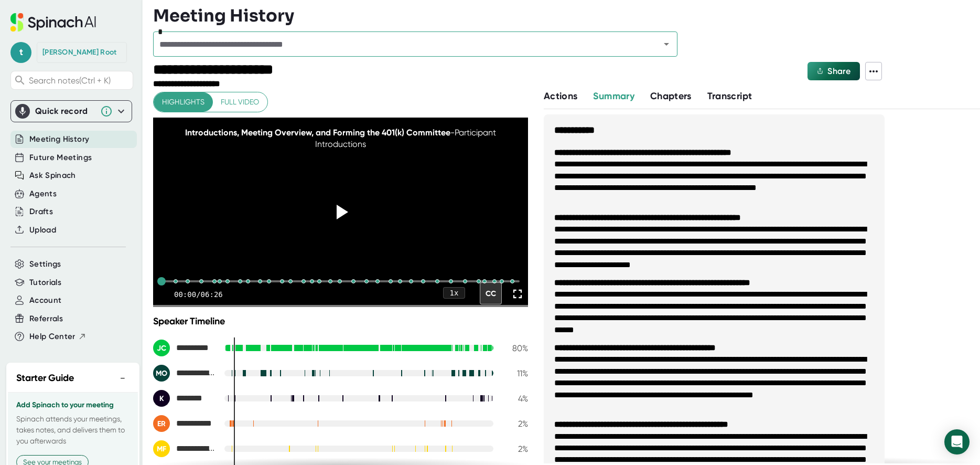  I want to click on span: Summary, so click(613, 96).